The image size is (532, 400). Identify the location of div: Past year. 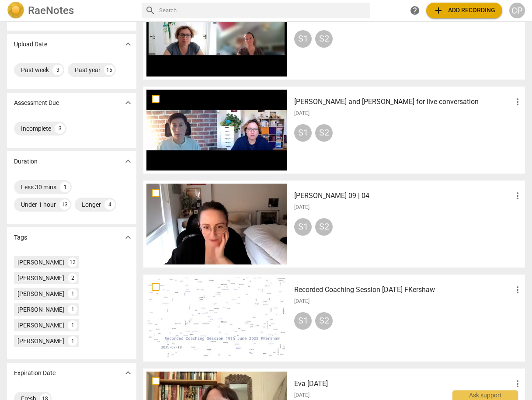
(88, 70).